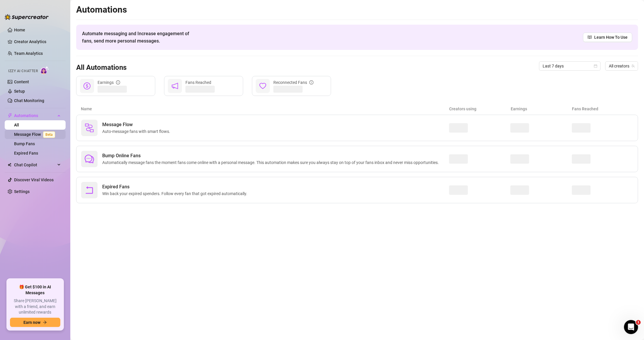  What do you see at coordinates (45, 70) in the screenshot?
I see `img: AI Chatter` at bounding box center [45, 70].